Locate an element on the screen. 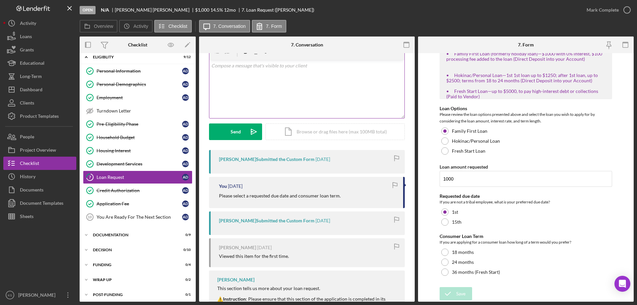  button: Sheets is located at coordinates (40, 216).